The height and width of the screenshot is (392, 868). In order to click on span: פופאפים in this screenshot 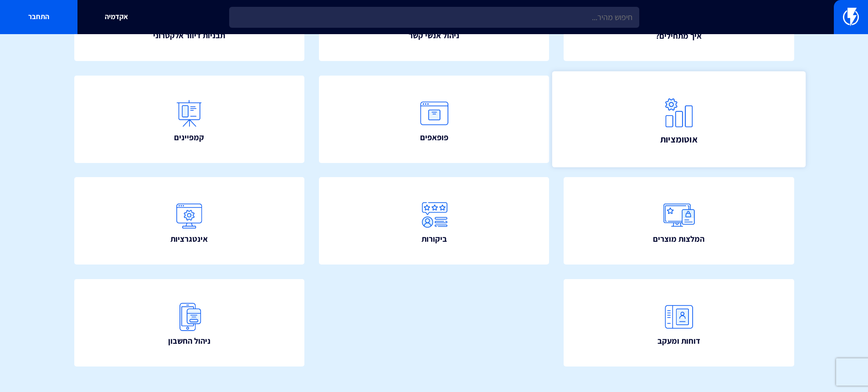, I will do `click(434, 138)`.